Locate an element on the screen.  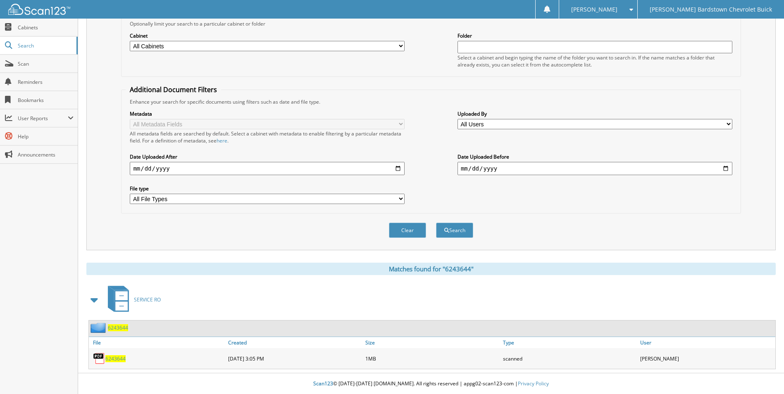
div: Enhance your search for specific documents using filters such as date and file type. is located at coordinates (431, 102).